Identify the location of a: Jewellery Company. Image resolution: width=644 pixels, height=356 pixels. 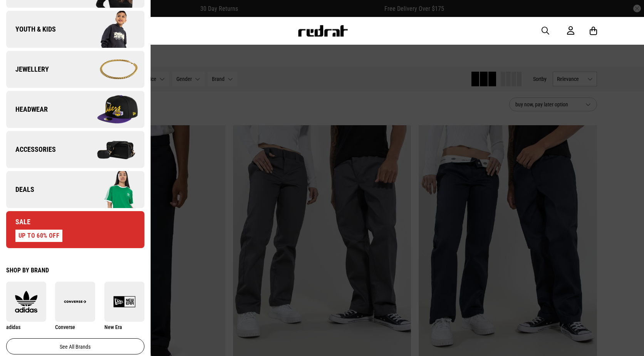
(75, 69).